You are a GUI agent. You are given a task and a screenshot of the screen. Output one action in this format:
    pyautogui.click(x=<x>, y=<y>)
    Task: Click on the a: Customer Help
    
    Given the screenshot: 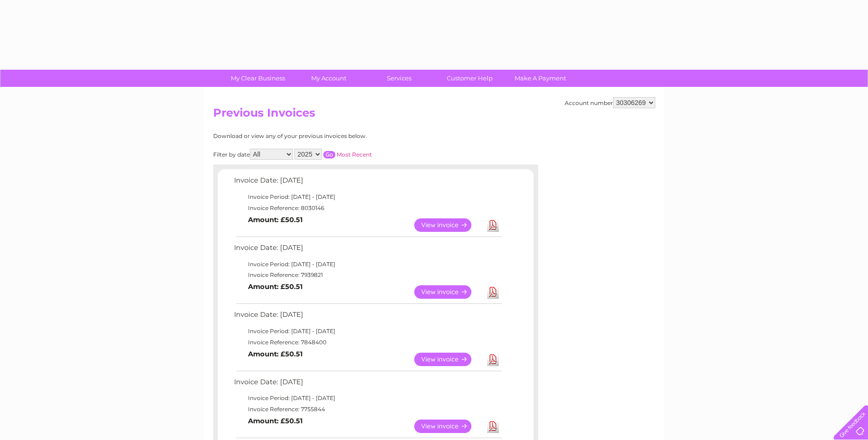 What is the action you would take?
    pyautogui.click(x=470, y=78)
    